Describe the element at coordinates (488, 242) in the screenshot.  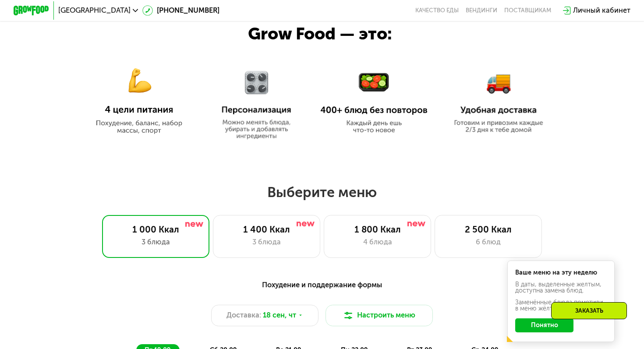
I see `div: 6 блюд` at that location.